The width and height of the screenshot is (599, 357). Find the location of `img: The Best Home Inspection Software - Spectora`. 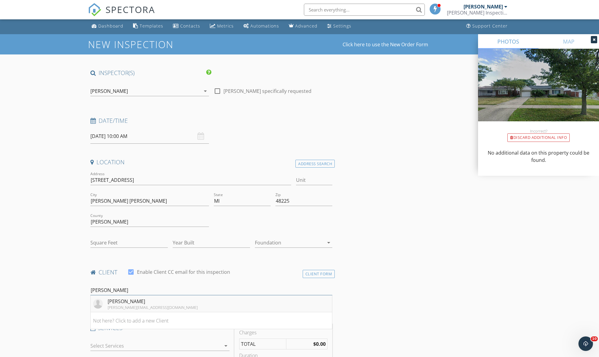

img: The Best Home Inspection Software - Spectora is located at coordinates (95, 10).